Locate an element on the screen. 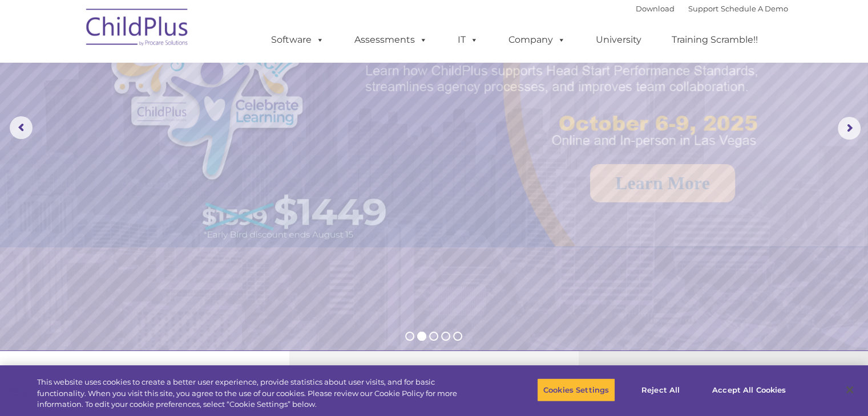 Image resolution: width=868 pixels, height=416 pixels. a: Training Scramble!! is located at coordinates (714, 40).